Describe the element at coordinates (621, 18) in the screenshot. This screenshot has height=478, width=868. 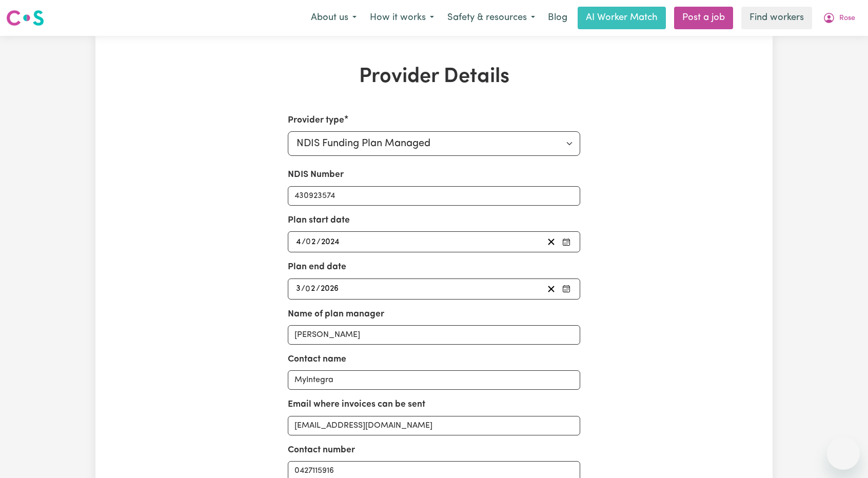
I see `a: AI Worker Match` at that location.